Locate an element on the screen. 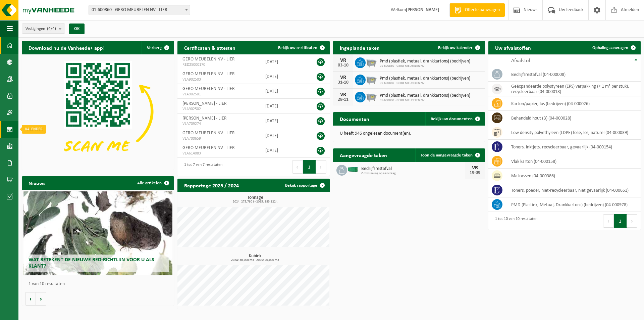 This screenshot has height=320, width=644. span: Verberg is located at coordinates (154, 48).